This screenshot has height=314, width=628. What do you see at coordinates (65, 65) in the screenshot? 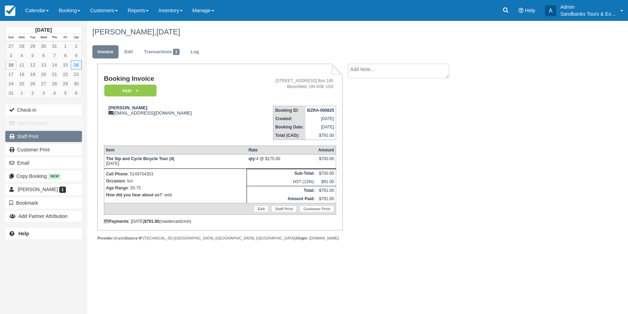
I see `a: 15` at bounding box center [65, 65].